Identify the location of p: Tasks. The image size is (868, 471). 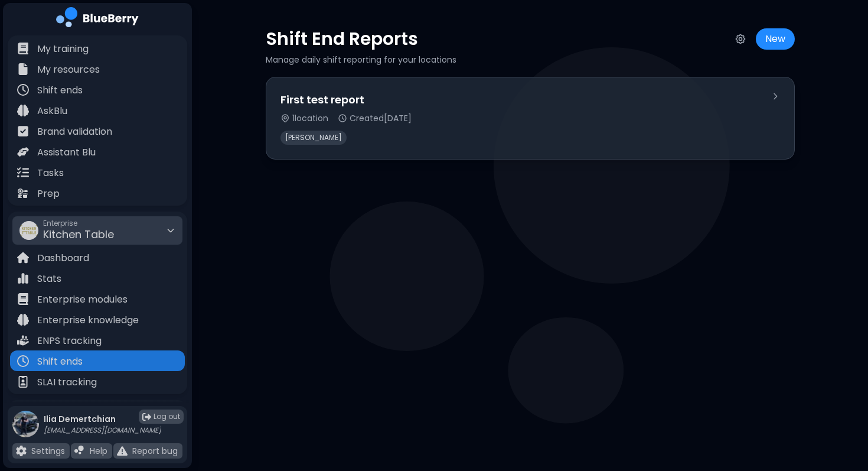
(50, 173).